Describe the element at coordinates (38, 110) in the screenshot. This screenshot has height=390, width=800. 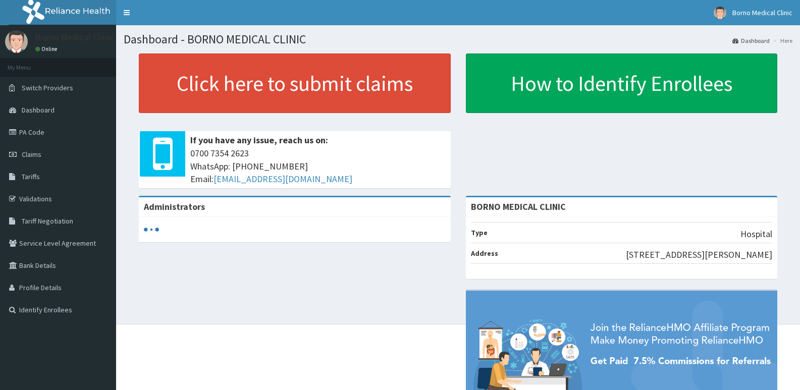
I see `span: Dashboard` at that location.